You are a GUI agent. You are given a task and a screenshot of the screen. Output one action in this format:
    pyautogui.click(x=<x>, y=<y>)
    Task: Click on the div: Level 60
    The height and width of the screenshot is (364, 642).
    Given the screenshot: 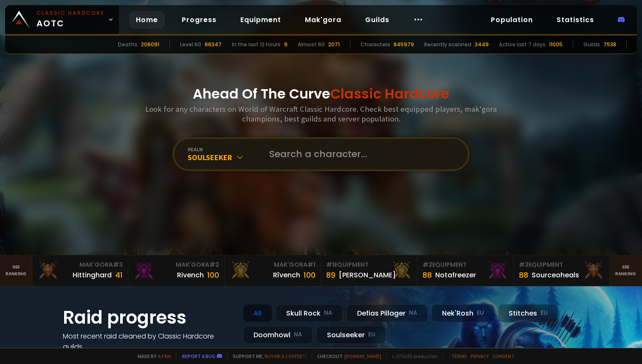 What is the action you would take?
    pyautogui.click(x=191, y=45)
    